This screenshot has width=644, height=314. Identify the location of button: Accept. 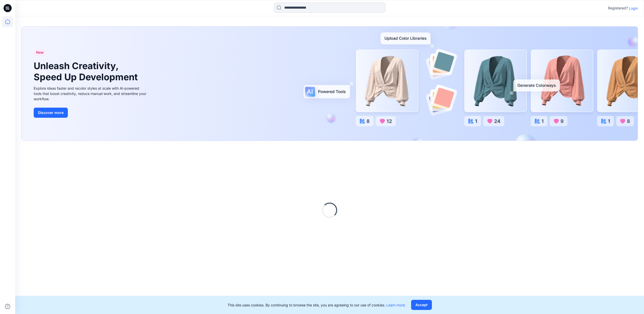
(422, 305).